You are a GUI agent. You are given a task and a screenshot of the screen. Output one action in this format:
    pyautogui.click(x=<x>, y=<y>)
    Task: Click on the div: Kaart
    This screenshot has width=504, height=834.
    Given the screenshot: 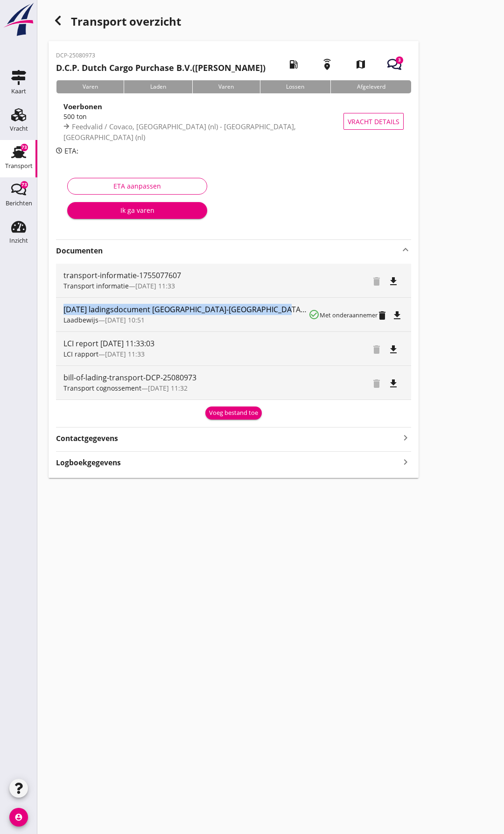 What is the action you would take?
    pyautogui.click(x=18, y=91)
    